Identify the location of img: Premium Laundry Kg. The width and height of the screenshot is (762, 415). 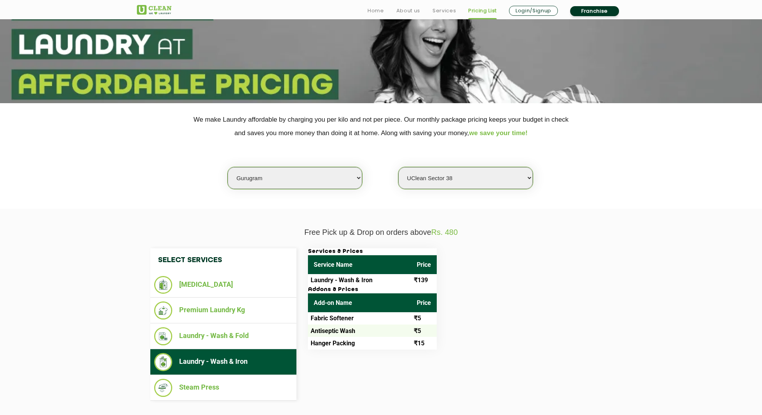
(163, 310).